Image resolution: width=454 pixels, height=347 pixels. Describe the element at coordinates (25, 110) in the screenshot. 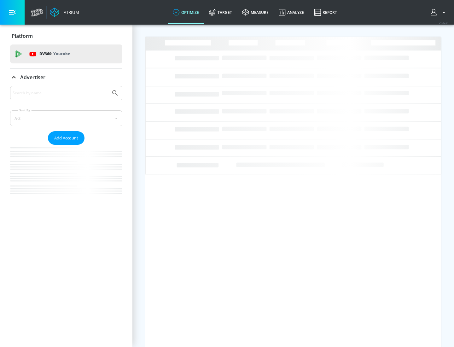

I see `label: Sort By` at that location.